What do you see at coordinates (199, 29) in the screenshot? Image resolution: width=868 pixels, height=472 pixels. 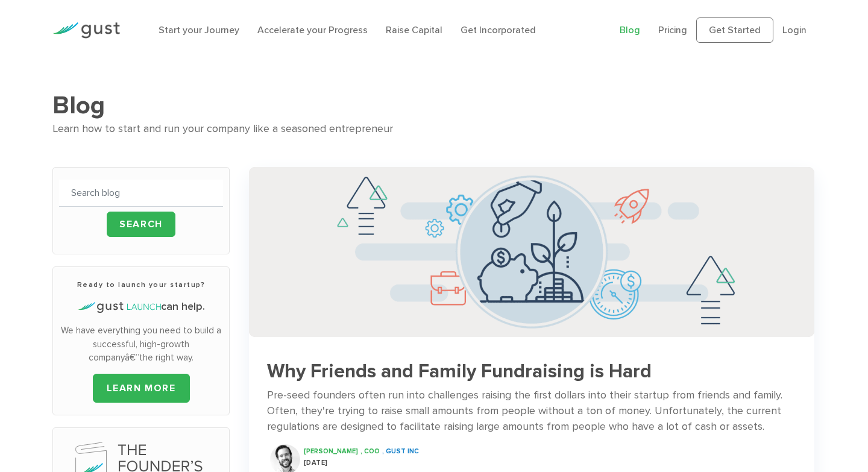 I see `a: Start your Journey` at bounding box center [199, 29].